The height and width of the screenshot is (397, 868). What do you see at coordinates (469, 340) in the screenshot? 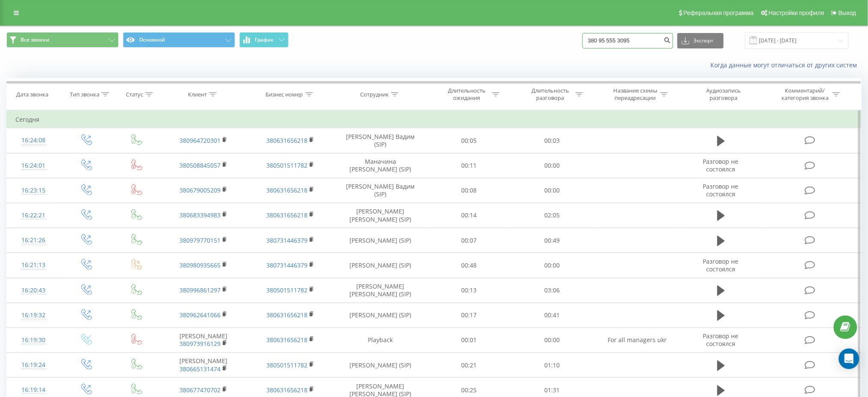
I see `td: 00:01` at bounding box center [469, 340].